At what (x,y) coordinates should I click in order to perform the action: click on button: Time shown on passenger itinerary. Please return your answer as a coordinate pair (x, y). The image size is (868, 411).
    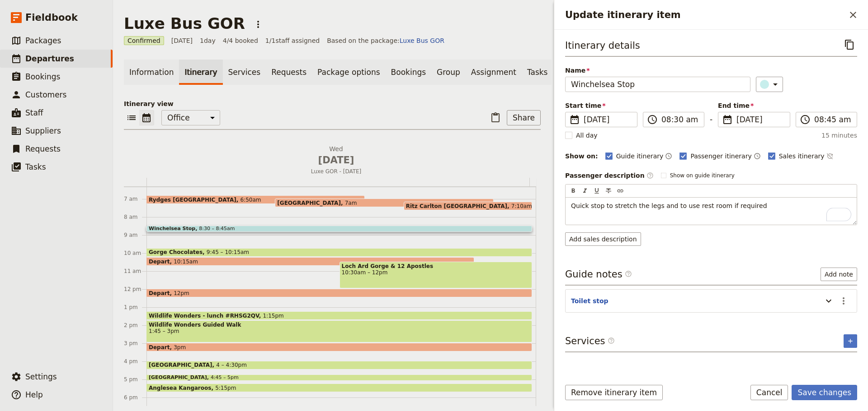
    Looking at the image, I should click on (757, 156).